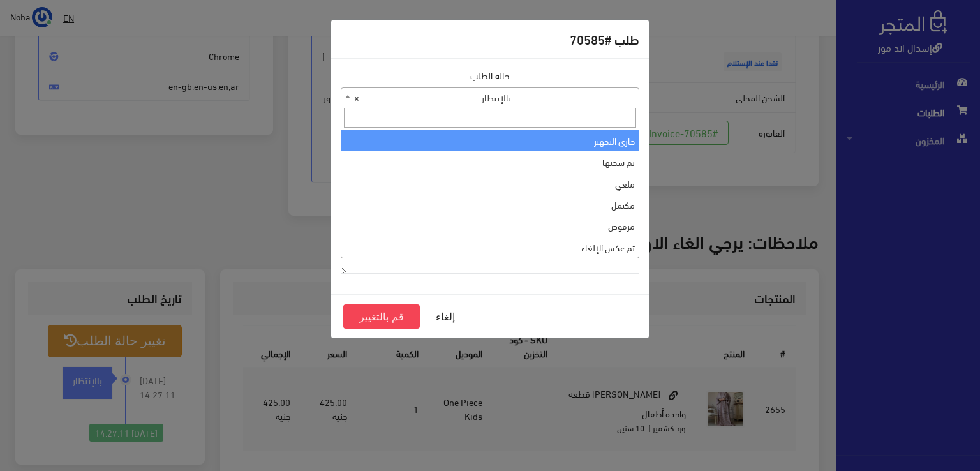 This screenshot has height=471, width=980. Describe the element at coordinates (490, 75) in the screenshot. I see `label: حالة الطلب` at that location.